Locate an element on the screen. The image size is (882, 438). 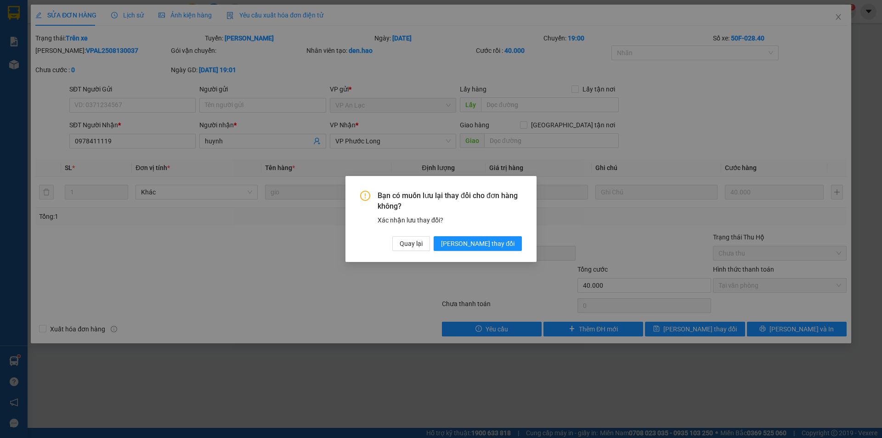
button: Quay lại is located at coordinates (411, 244).